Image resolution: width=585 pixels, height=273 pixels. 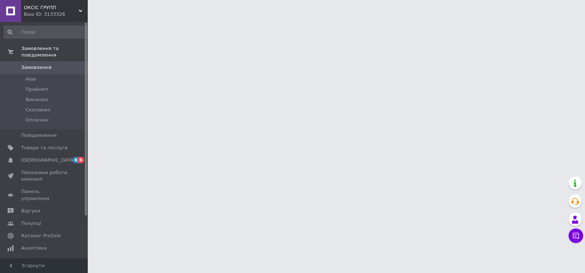 What do you see at coordinates (36, 68) in the screenshot?
I see `span: Замовлення` at bounding box center [36, 68].